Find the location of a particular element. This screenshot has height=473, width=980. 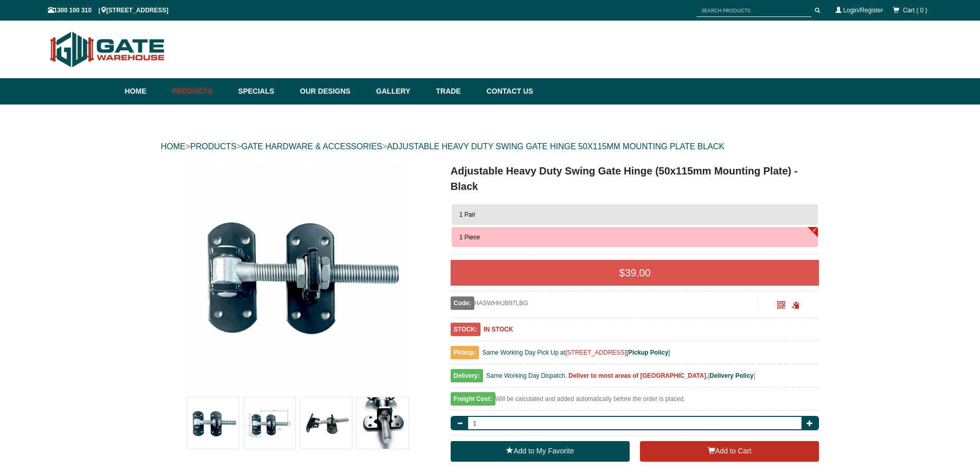

button: Add to Cart is located at coordinates (730, 451).